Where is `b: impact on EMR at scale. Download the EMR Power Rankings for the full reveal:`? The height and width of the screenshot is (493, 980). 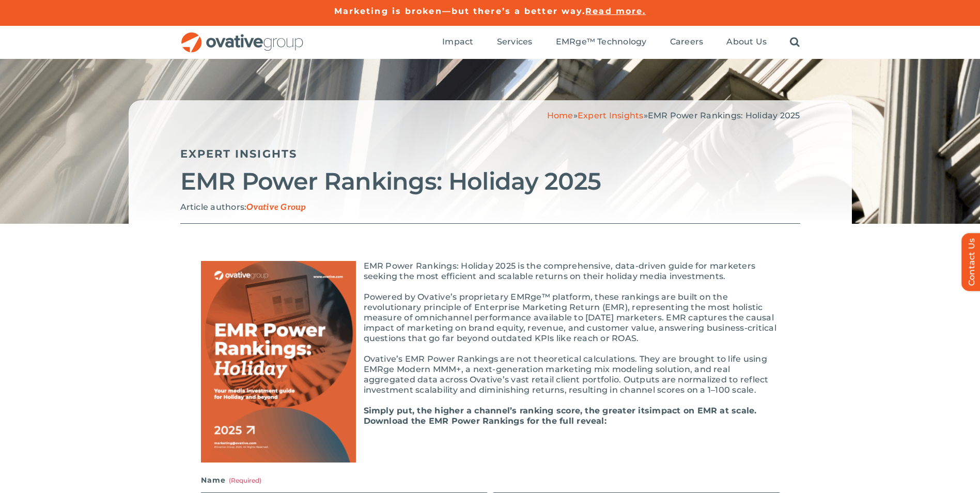
b: impact on EMR at scale. Download the EMR Power Rankings for the full reveal: is located at coordinates (560, 416).